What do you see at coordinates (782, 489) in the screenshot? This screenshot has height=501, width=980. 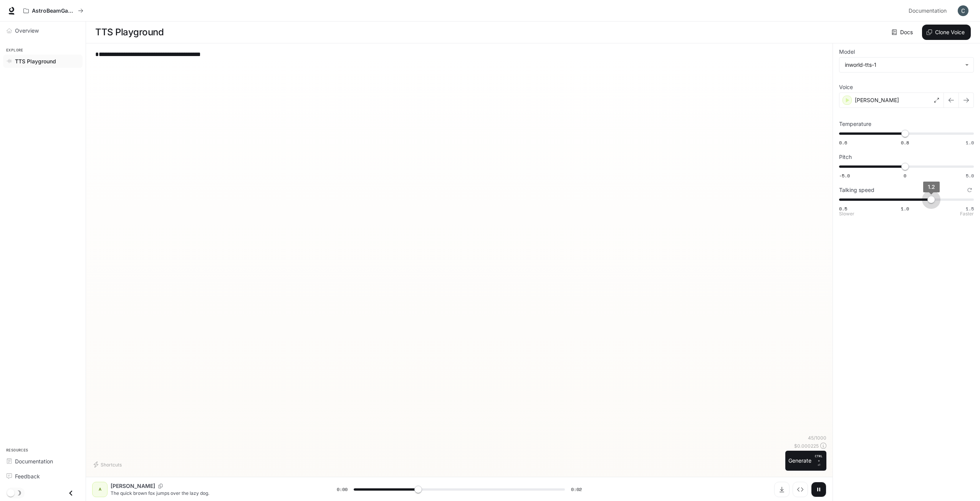 I see `button: Download audio` at bounding box center [782, 489].